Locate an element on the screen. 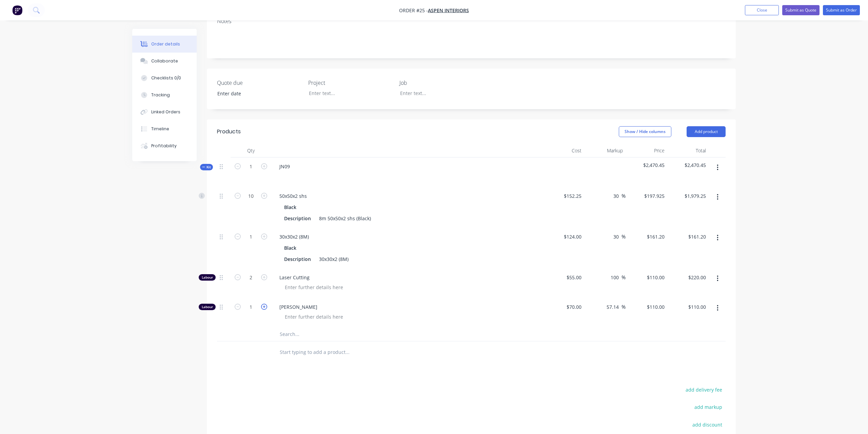 This screenshot has height=434, width=868. button: Order details is located at coordinates (164, 44).